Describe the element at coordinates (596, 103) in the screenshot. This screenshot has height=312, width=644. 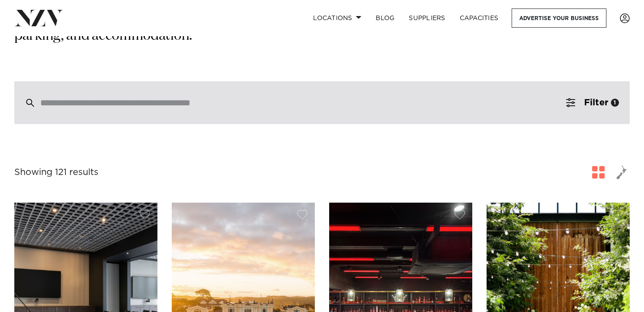
I see `span: Filter` at that location.